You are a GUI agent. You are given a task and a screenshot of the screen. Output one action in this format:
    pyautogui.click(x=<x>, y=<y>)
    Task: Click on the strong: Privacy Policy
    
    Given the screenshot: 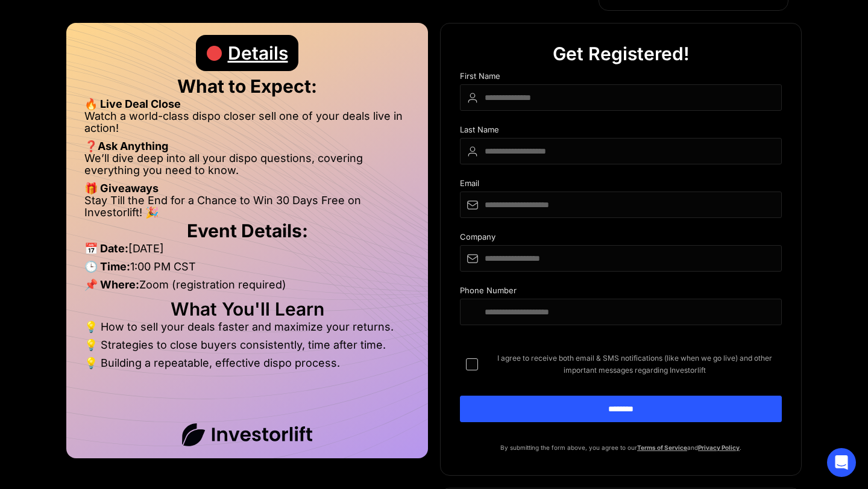 What is the action you would take?
    pyautogui.click(x=718, y=448)
    